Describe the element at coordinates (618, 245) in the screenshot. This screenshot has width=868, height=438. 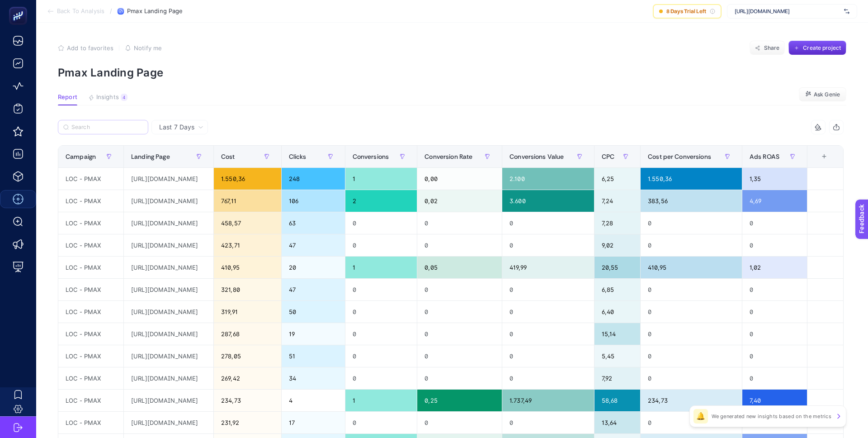
I see `div: 9,02` at that location.